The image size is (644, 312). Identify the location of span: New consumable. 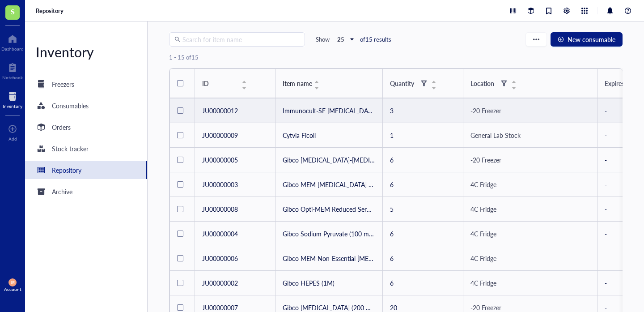
(591, 39).